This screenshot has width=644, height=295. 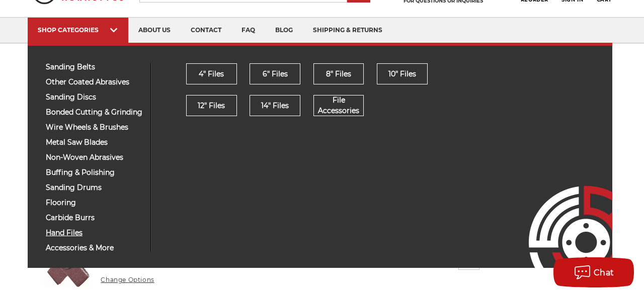 I want to click on span: bonded cutting & grinding, so click(x=94, y=113).